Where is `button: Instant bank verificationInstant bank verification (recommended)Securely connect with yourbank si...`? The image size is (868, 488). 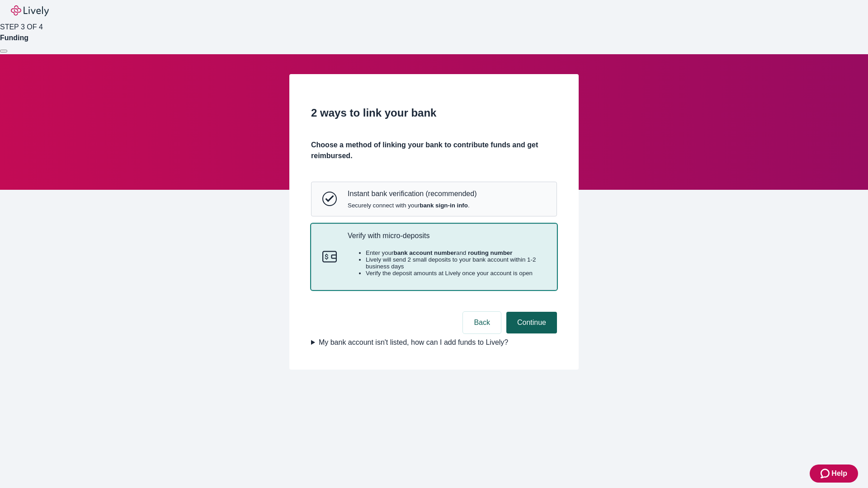
button: Instant bank verificationInstant bank verification (recommended)Securely connect with yourbank si... is located at coordinates (434, 199).